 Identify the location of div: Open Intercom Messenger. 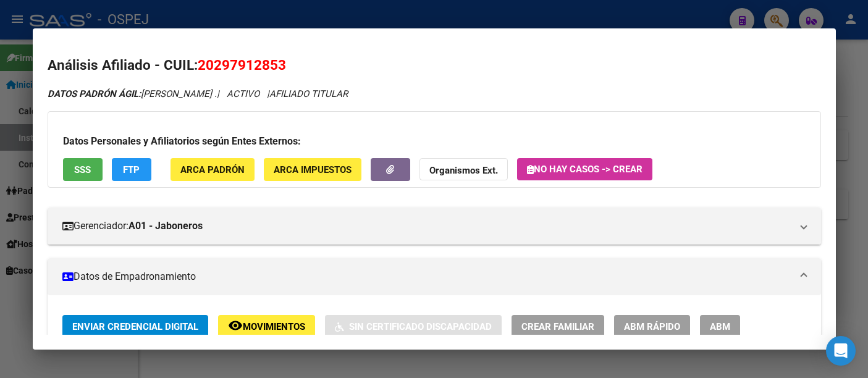
(841, 351).